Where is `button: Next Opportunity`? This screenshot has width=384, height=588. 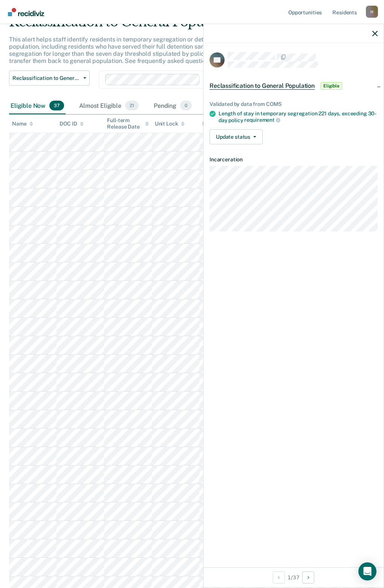
button: Next Opportunity is located at coordinates (308, 578).